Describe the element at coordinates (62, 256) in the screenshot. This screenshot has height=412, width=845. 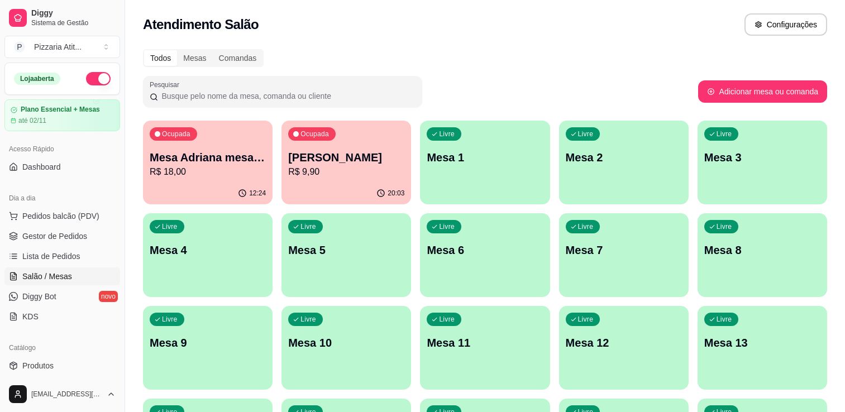
I see `a: Lista de Pedidos` at that location.